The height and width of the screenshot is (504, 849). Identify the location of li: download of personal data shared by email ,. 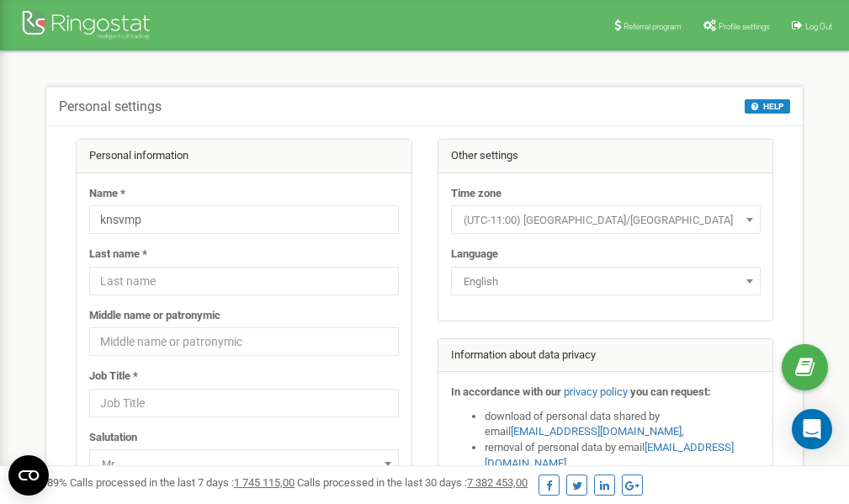
(623, 424).